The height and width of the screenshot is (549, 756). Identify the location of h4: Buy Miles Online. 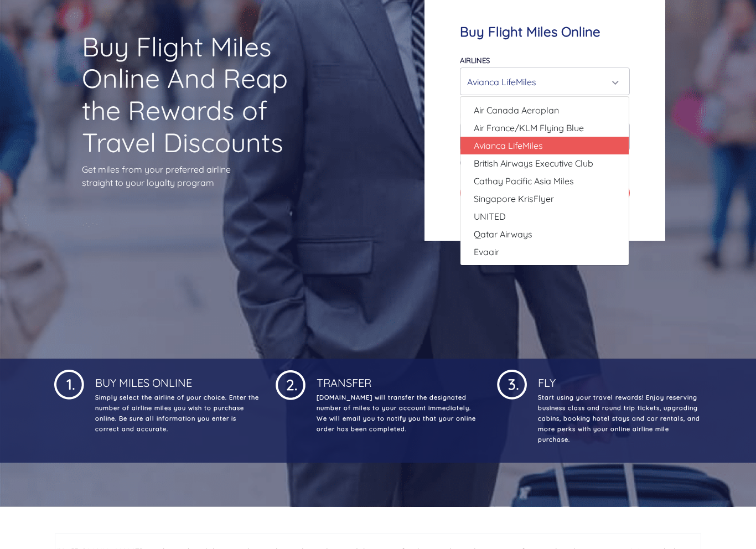
(176, 379).